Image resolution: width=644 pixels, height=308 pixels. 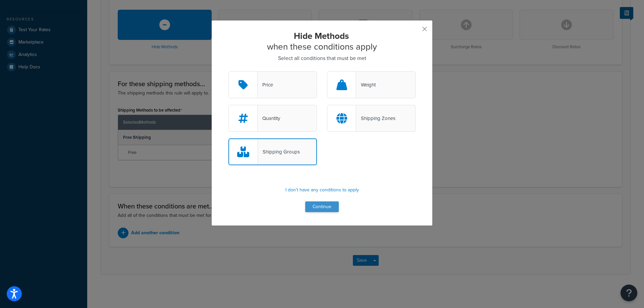 I want to click on div: Shipping Zones, so click(x=375, y=118).